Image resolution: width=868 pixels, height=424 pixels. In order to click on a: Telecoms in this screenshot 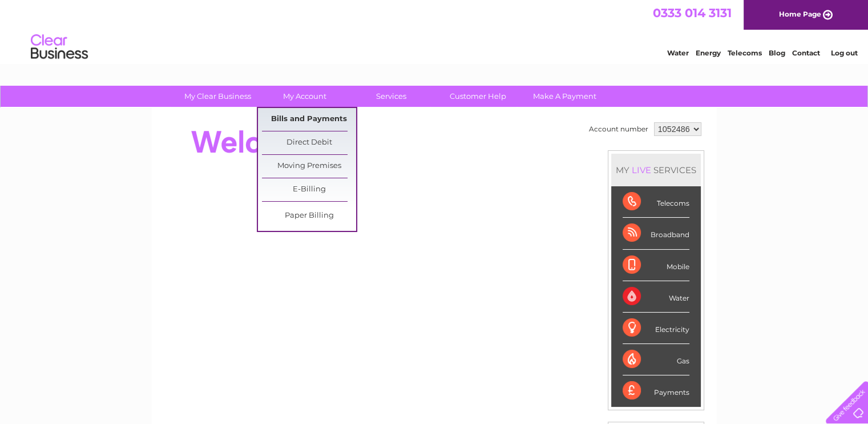, I will do `click(745, 53)`.